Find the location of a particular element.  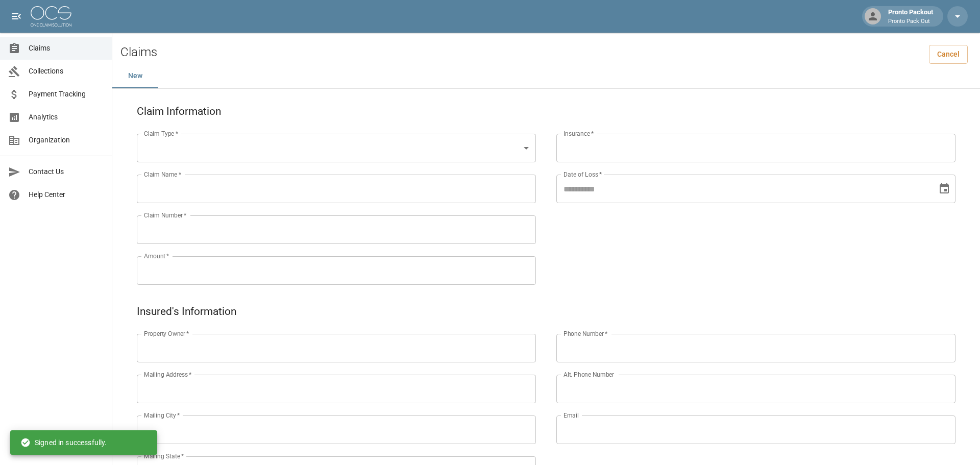

div: dynamic tabs is located at coordinates (546, 76).